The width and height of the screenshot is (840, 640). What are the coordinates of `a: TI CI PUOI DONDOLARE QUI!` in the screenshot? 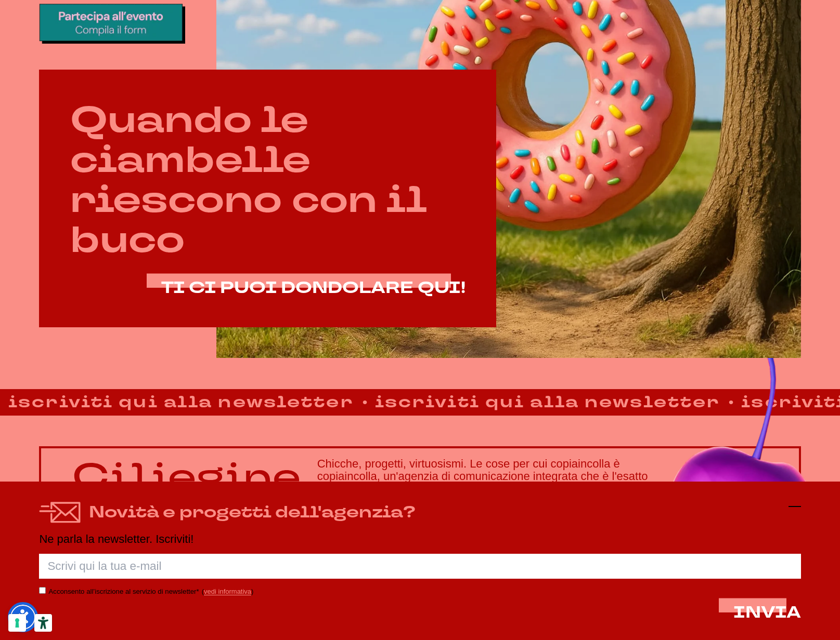 It's located at (313, 288).